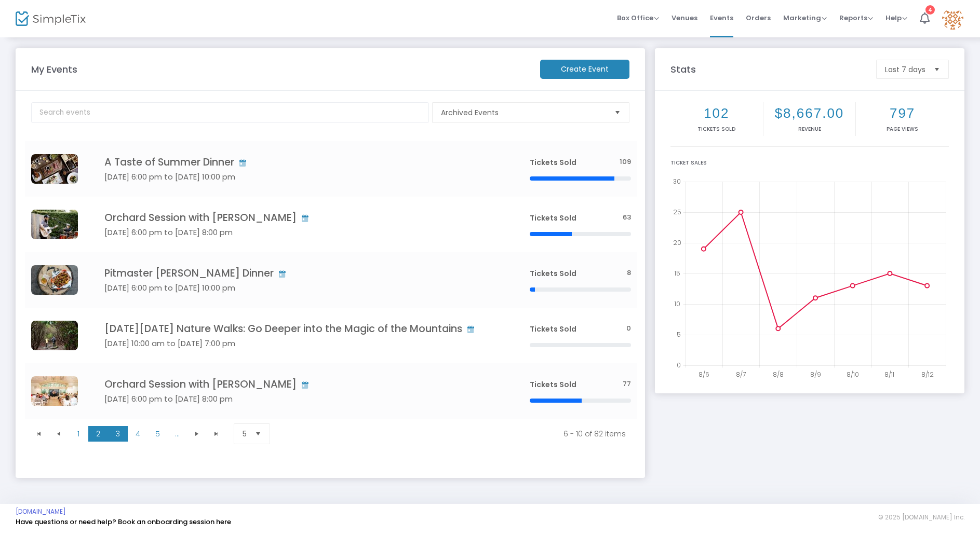  What do you see at coordinates (301, 162) in the screenshot?
I see `h4: A Taste of Summer Dinner` at bounding box center [301, 162].